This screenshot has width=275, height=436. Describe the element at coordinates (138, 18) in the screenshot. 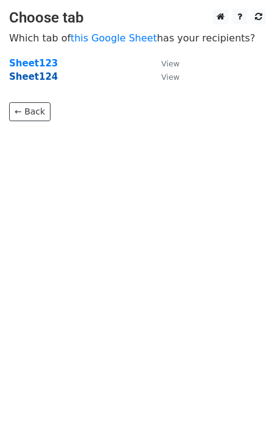

I see `h3: Choose tab` at that location.